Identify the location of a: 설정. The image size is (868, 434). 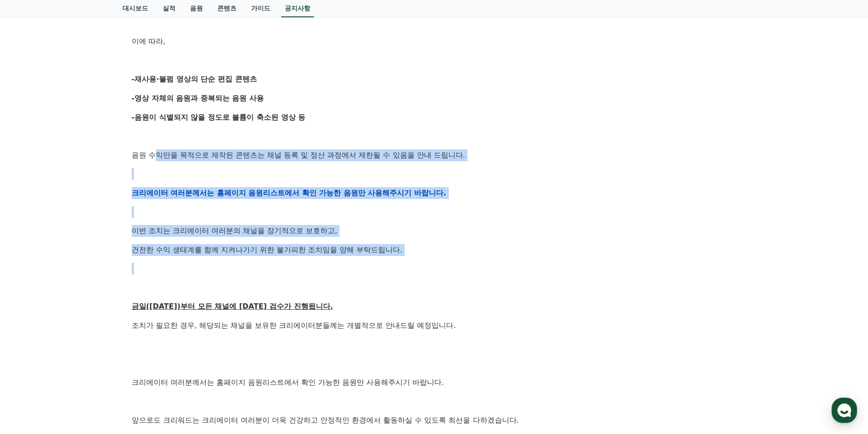
(146, 300).